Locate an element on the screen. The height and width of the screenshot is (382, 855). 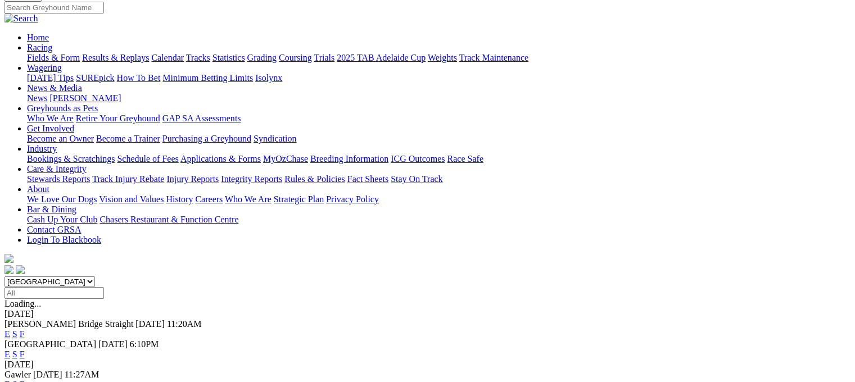
a: Strategic Plan is located at coordinates (298, 199).